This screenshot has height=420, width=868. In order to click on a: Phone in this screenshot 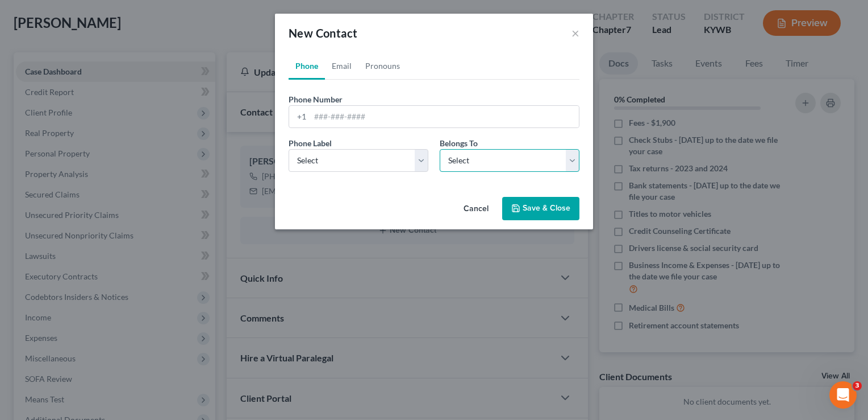, I will do `click(307, 66)`.